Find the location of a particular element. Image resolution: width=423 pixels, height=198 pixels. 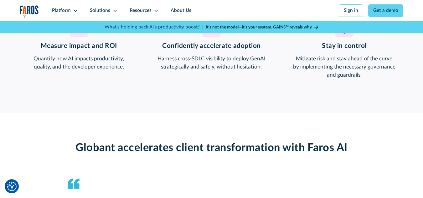

strong: It’s not the model—it’s your system. GAINS™ reveals why is located at coordinates (259, 27).